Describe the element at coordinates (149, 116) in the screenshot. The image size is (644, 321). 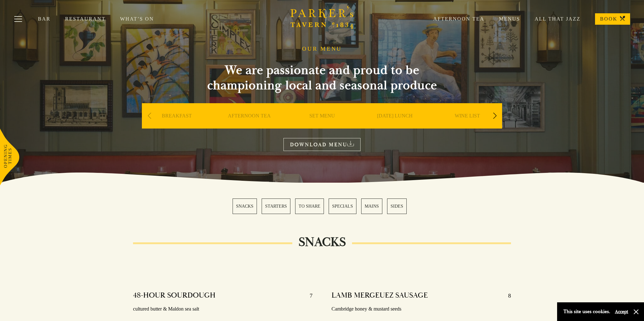
I see `div: Previous slide` at that location.